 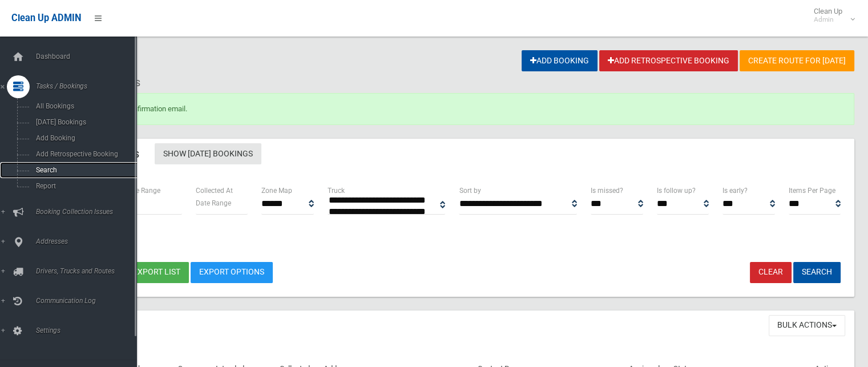 What do you see at coordinates (89, 331) in the screenshot?
I see `span: Settings` at bounding box center [89, 331].